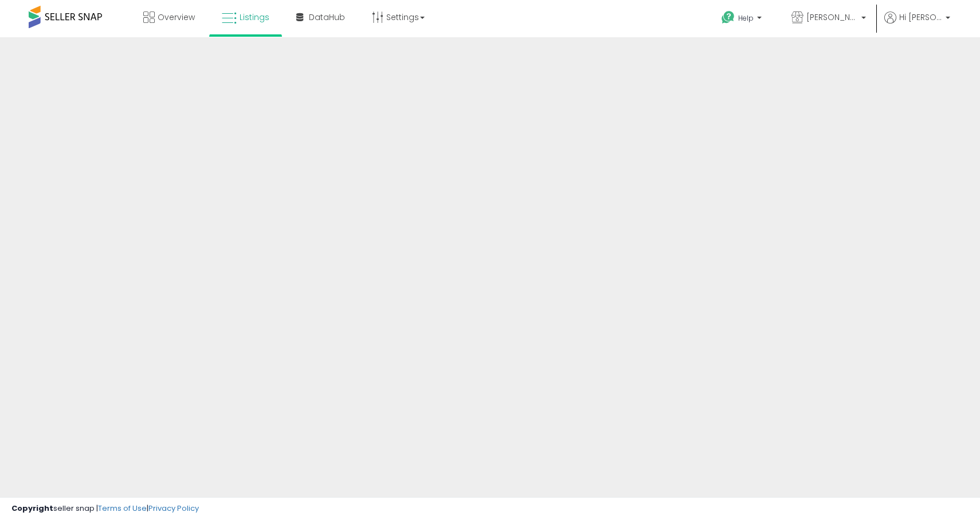 This screenshot has height=520, width=980. I want to click on a: Help, so click(743, 20).